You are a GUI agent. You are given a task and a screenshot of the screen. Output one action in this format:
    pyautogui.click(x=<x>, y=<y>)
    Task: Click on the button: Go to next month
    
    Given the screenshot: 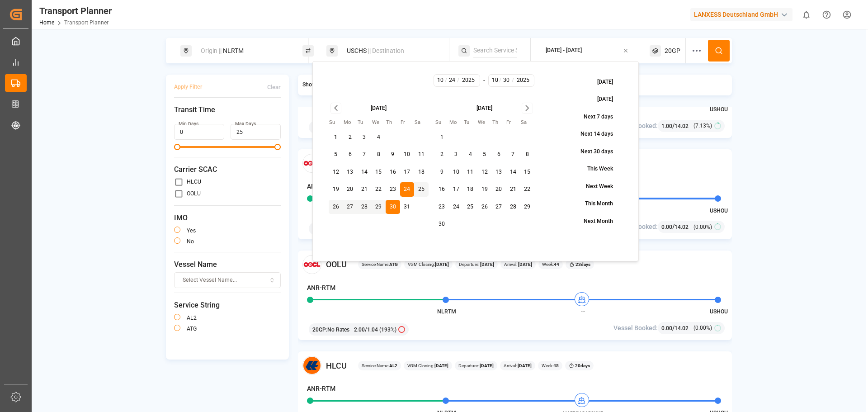 What is the action you would take?
    pyautogui.click(x=527, y=108)
    